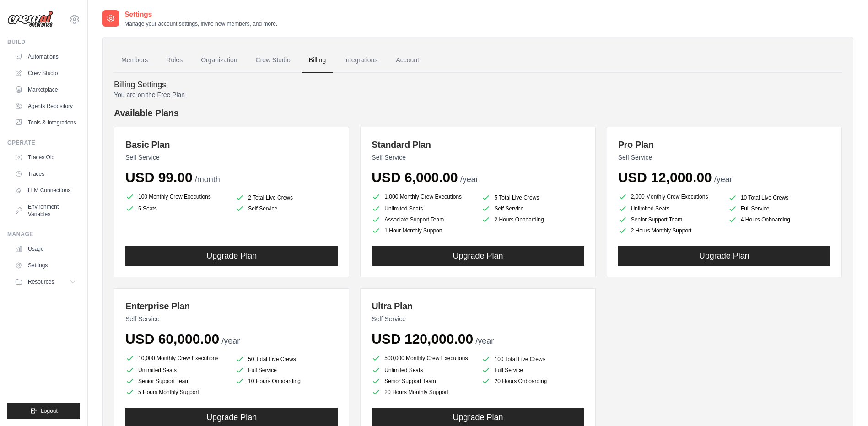 The image size is (868, 426). I want to click on span: USD 12,000.00, so click(665, 177).